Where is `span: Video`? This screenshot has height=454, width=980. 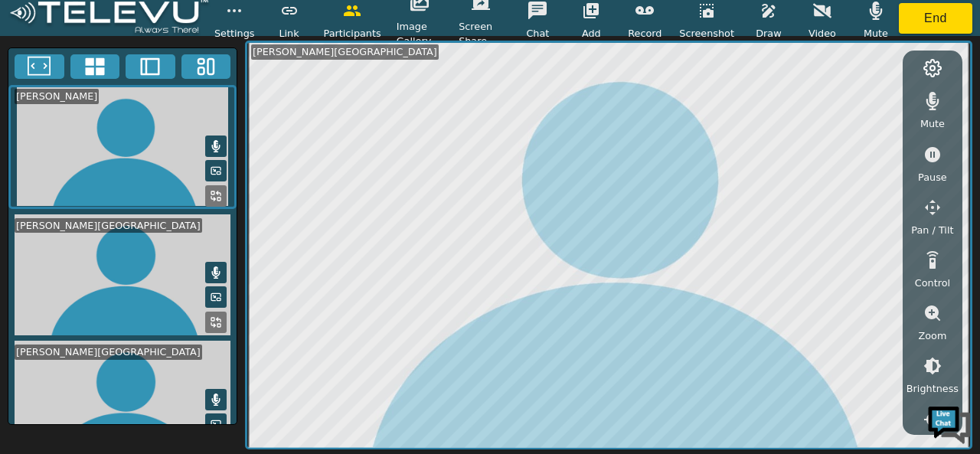 span: Video is located at coordinates (823, 33).